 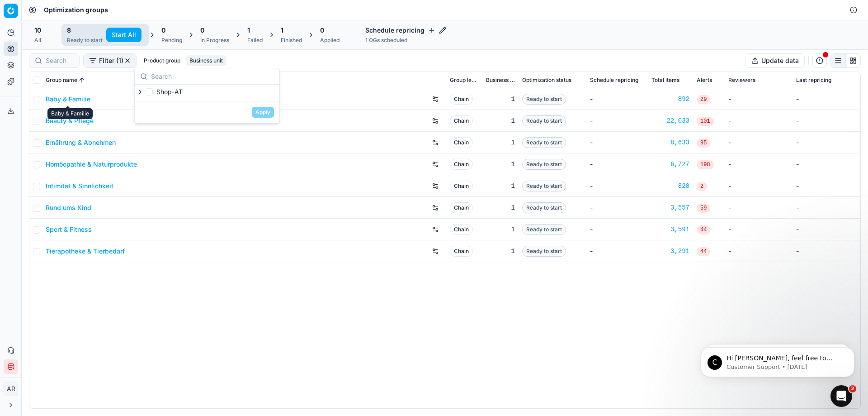 What do you see at coordinates (215, 40) in the screenshot?
I see `div: In Progress` at bounding box center [215, 40].